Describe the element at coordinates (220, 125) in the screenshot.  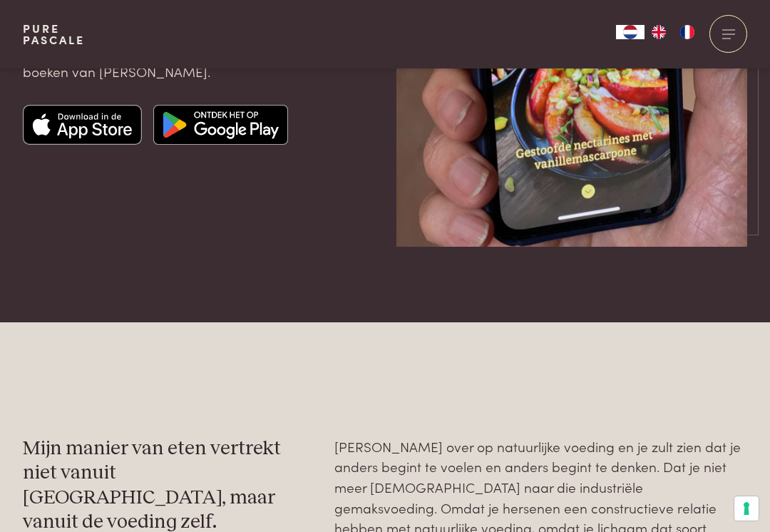
I see `img: Google app store` at that location.